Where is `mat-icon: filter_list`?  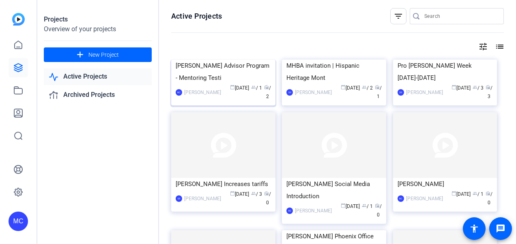 mat-icon: filter_list is located at coordinates (398, 16).